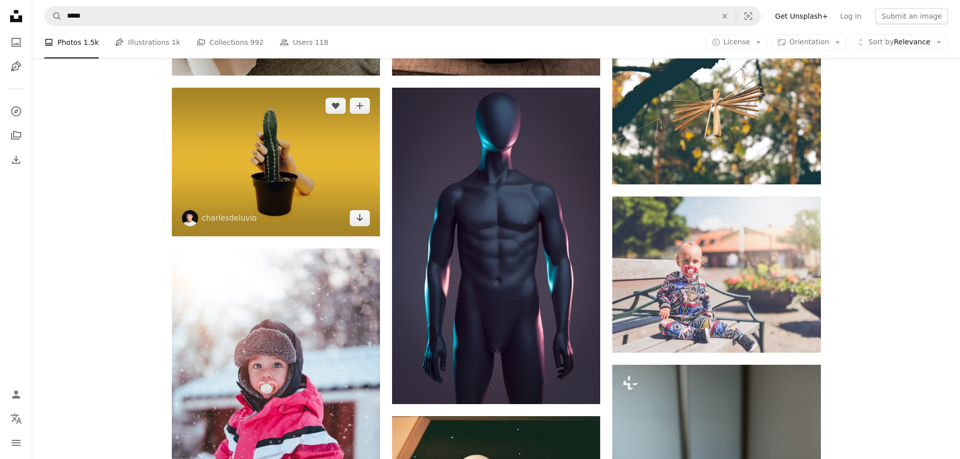 The height and width of the screenshot is (459, 960). What do you see at coordinates (912, 16) in the screenshot?
I see `button: Submit an image` at bounding box center [912, 16].